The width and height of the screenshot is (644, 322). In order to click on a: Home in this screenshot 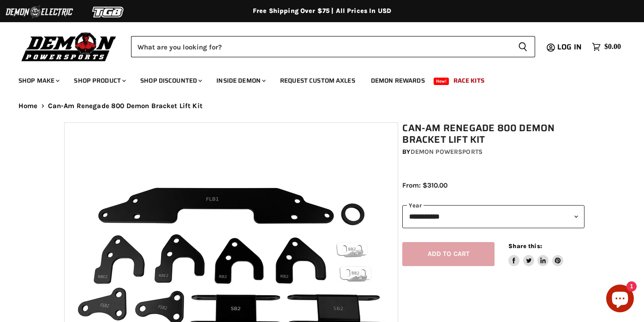, I will do `click(28, 106)`.